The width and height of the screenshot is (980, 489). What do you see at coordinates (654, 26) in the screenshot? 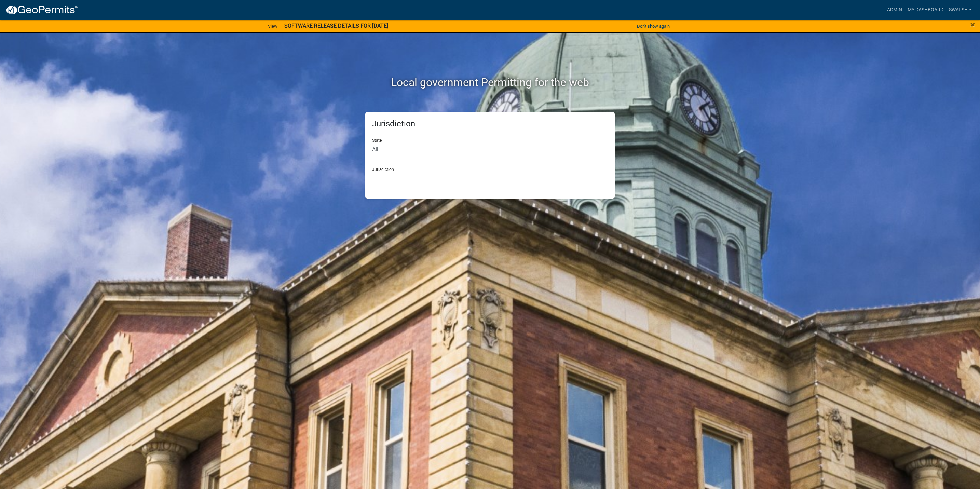
I see `button: Don't show again` at bounding box center [654, 26].